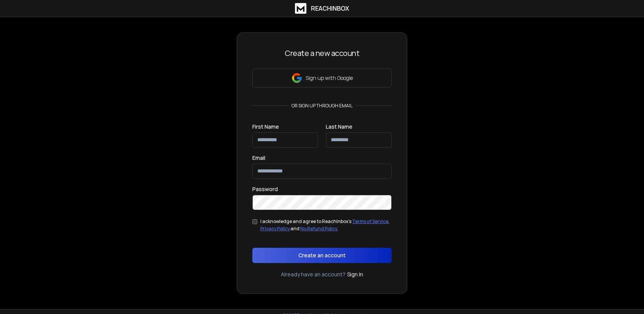  Describe the element at coordinates (319, 228) in the screenshot. I see `span: No Refund Policy.` at that location.